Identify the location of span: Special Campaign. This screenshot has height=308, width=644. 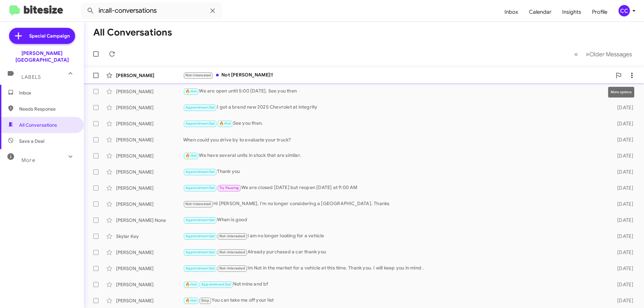
(50, 36).